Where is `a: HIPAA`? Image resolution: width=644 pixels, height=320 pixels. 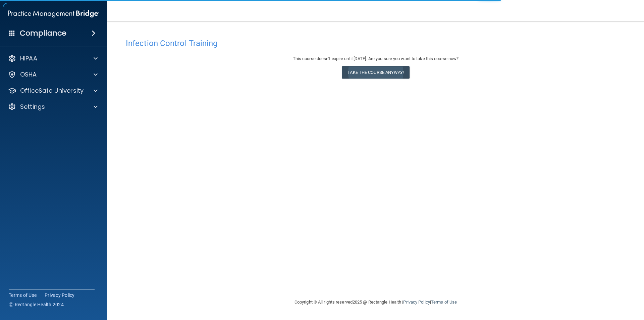 a: HIPAA is located at coordinates (52, 59).